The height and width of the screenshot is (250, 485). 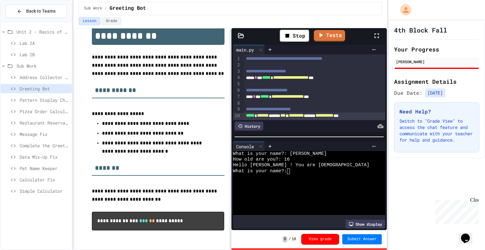 I want to click on div: 7, so click(x=237, y=97).